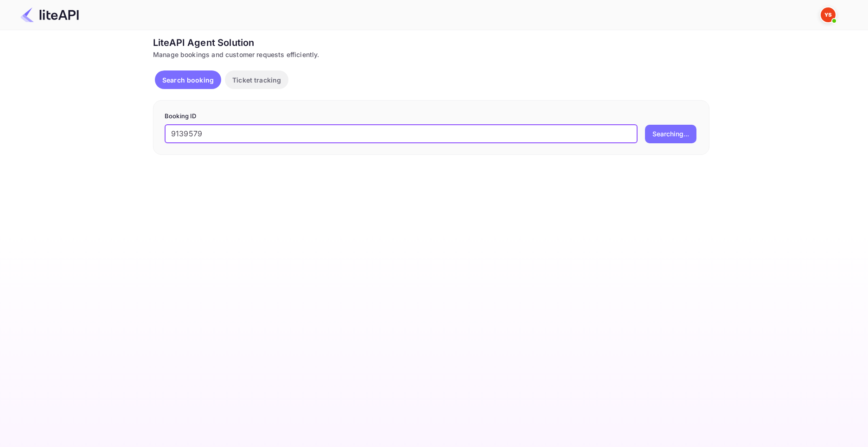 The image size is (868, 447). I want to click on img: LiteAPI Logo, so click(50, 15).